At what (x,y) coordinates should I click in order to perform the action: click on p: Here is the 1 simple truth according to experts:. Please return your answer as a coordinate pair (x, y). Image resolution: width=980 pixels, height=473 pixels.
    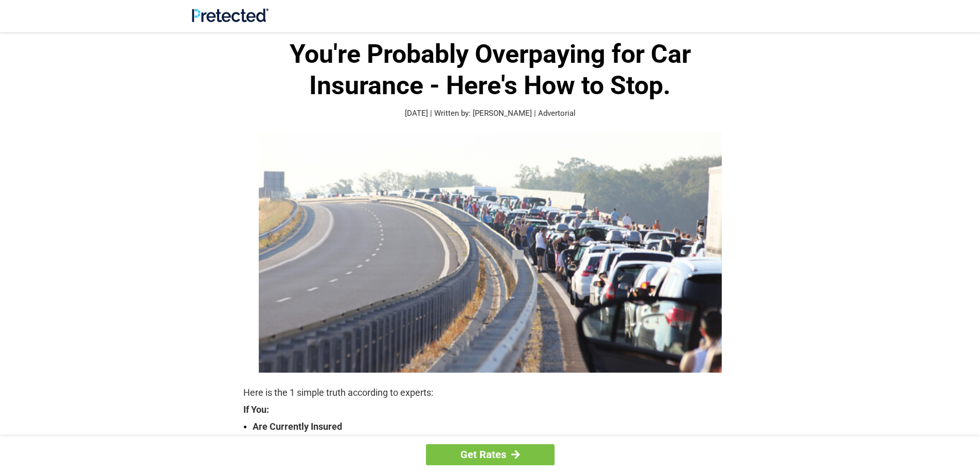
    Looking at the image, I should click on (490, 393).